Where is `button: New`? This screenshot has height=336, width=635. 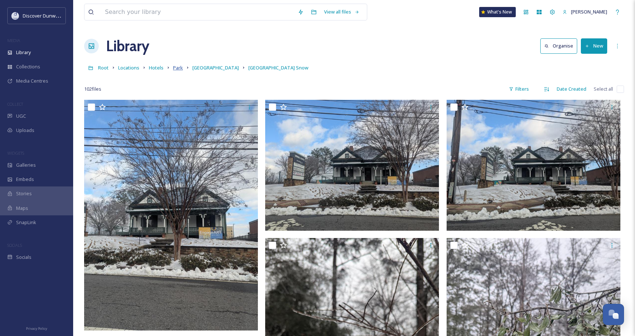 button: New is located at coordinates (594, 46).